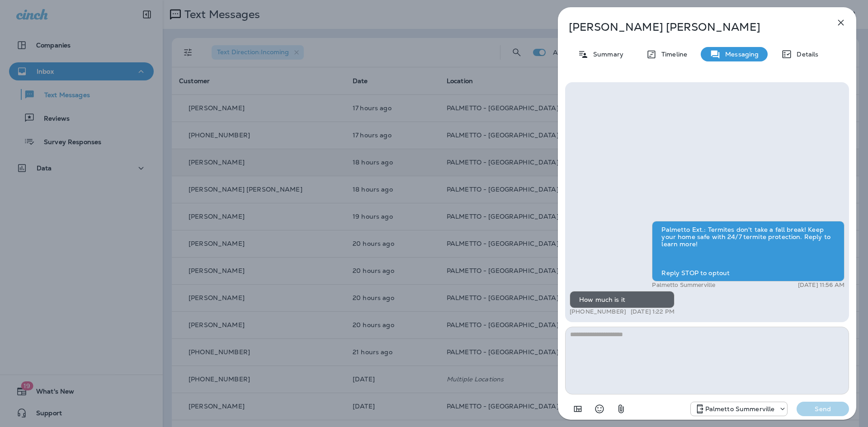  I want to click on button: Select an emoji, so click(599, 409).